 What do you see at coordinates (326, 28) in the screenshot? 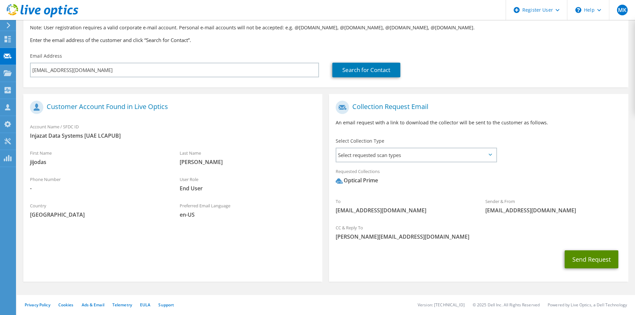
I see `p: Note: User registration requires a valid corporate e-mail account. Personal e-mail accounts will ...` at bounding box center [326, 28].